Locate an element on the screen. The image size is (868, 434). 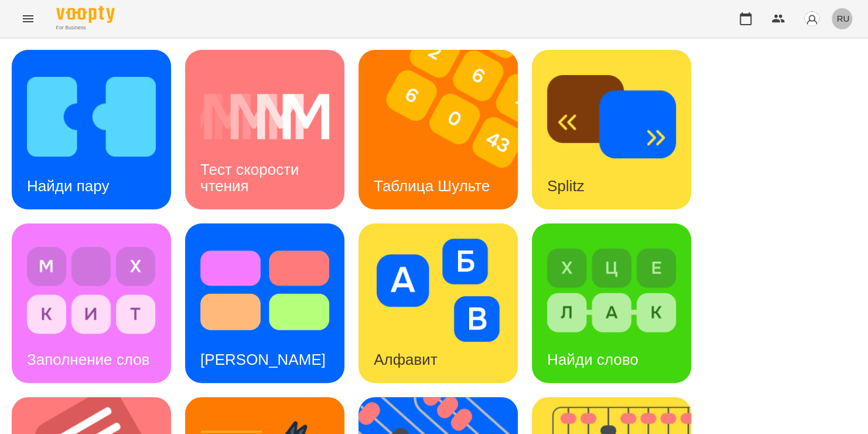
h3: Тест скорости чтения is located at coordinates (252, 177).